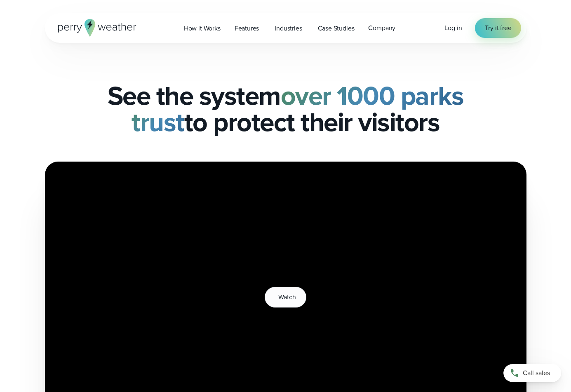  Describe the element at coordinates (286, 109) in the screenshot. I see `h1: See the system to protect their visitors` at that location.